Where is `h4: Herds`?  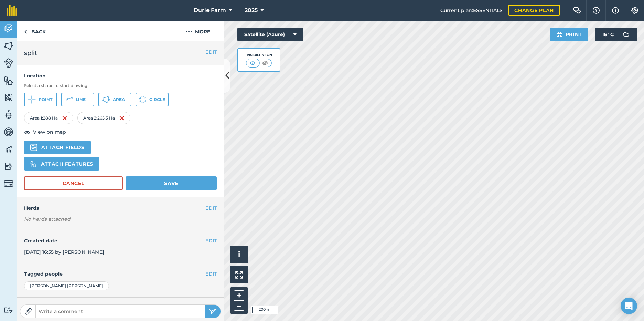
h4: Herds is located at coordinates (124, 208).